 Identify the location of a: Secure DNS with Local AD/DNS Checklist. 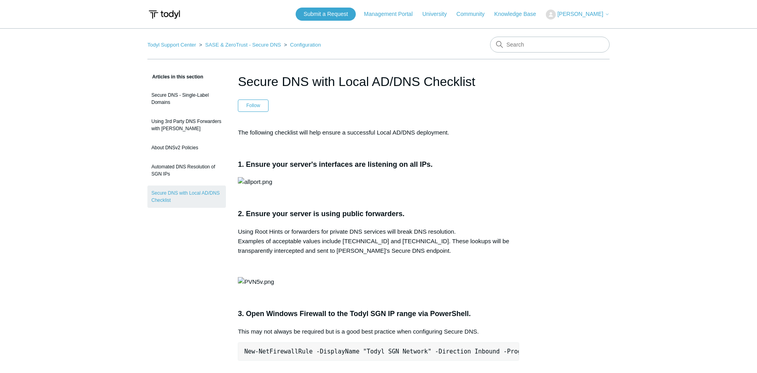
(186, 197).